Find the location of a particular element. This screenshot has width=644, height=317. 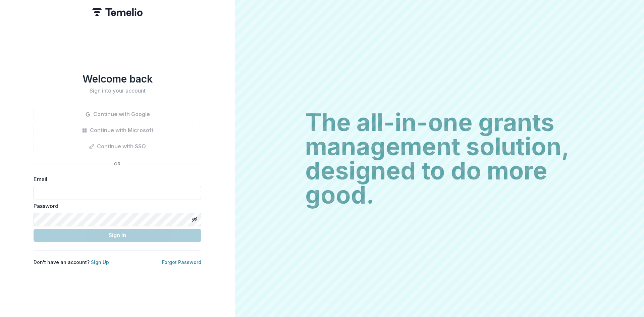

a: Sign Up is located at coordinates (100, 262).